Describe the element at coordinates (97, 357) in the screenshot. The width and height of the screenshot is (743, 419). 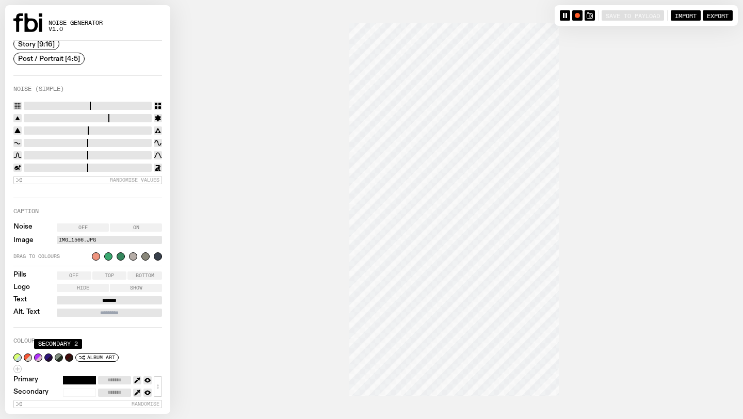
I see `button: Album Art` at that location.